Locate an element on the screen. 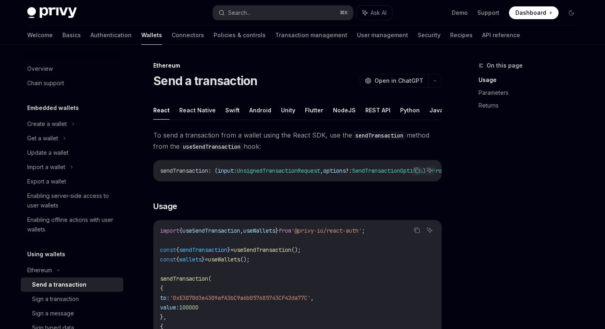 Image resolution: width=605 pixels, height=329 pixels. a: Overview is located at coordinates (72, 69).